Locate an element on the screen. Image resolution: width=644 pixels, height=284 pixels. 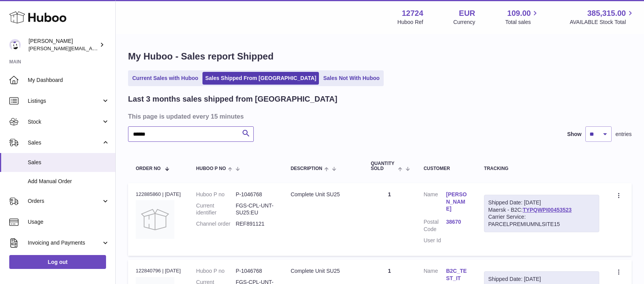
dt: Channel order is located at coordinates (216, 223).